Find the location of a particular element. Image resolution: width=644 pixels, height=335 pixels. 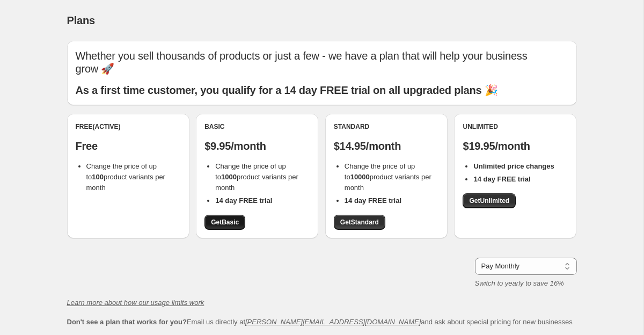

span: Get Unlimited is located at coordinates (489, 200).